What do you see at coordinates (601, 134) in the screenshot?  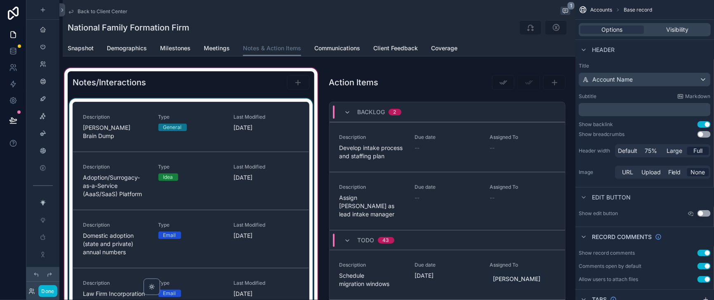 I see `div: Show breadcrumbs` at bounding box center [601, 134].